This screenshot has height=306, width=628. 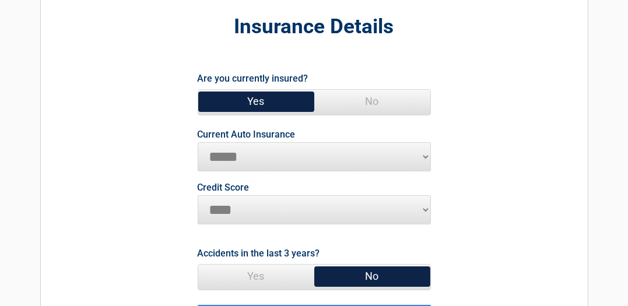 What do you see at coordinates (247, 135) in the screenshot?
I see `label: Current Auto Insurance` at bounding box center [247, 135].